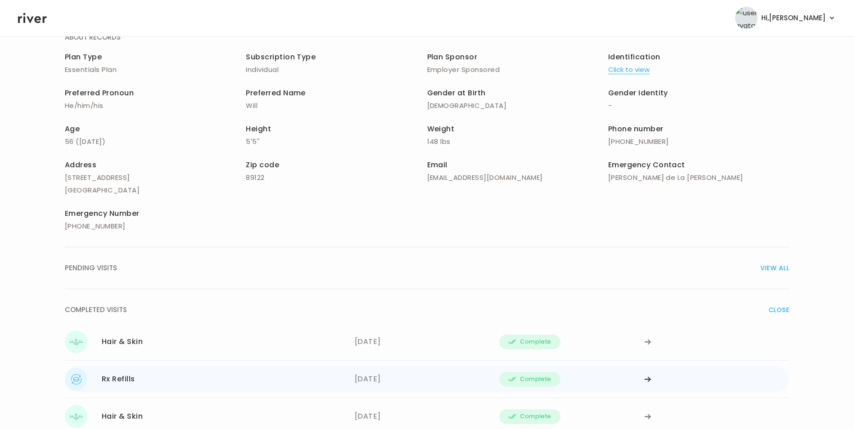 The image size is (854, 429). I want to click on p: 89122, so click(336, 178).